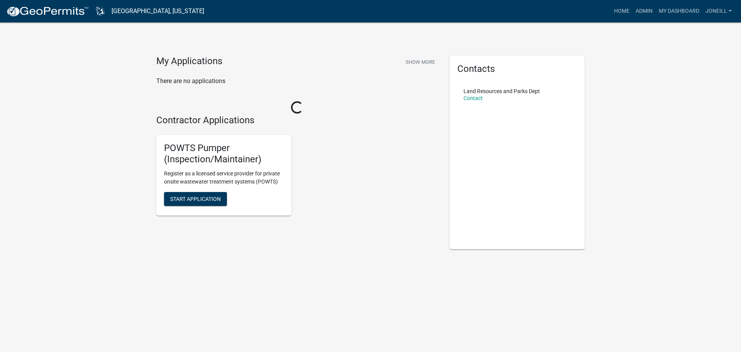 This screenshot has width=741, height=352. Describe the element at coordinates (622, 11) in the screenshot. I see `a: Home` at that location.